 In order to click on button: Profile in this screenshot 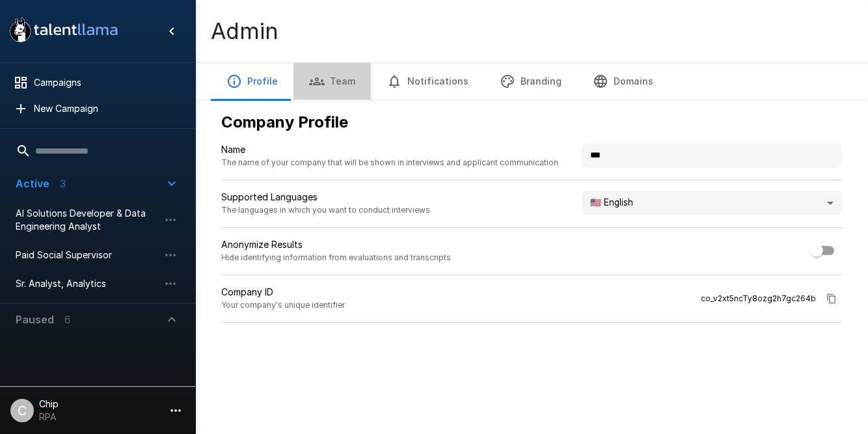, I will do `click(252, 82)`.